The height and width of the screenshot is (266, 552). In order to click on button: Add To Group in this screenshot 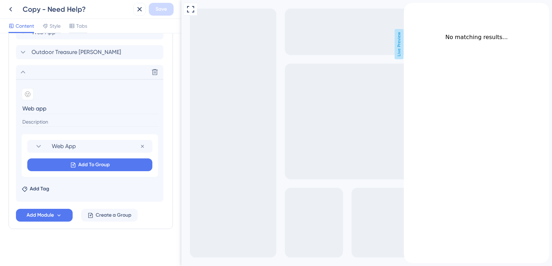, I will do `click(90, 165)`.